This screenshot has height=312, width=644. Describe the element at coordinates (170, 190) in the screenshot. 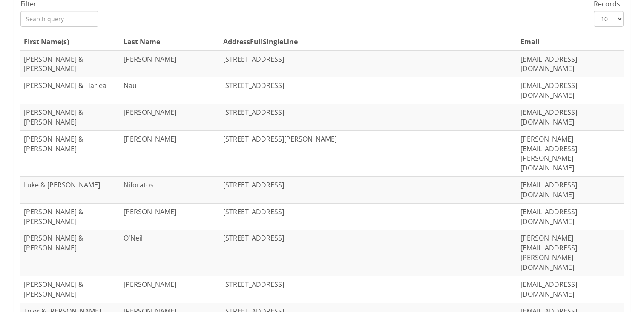

I see `td: Niforatos` at that location.